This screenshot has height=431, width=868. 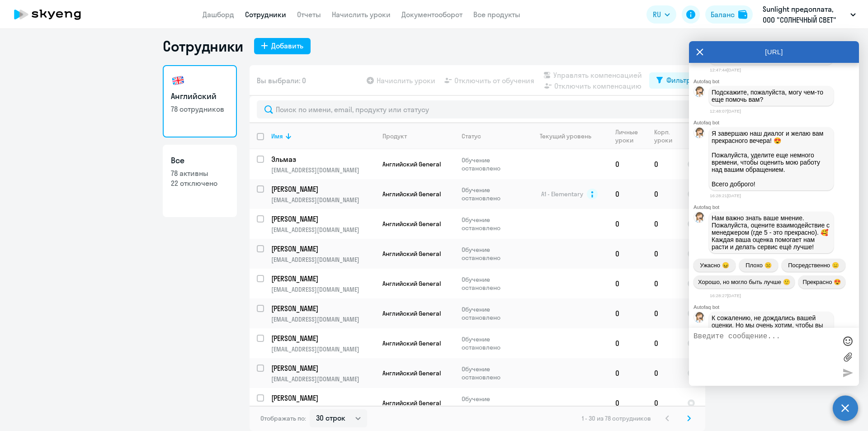 I want to click on div: Корп. уроки, so click(x=667, y=136).